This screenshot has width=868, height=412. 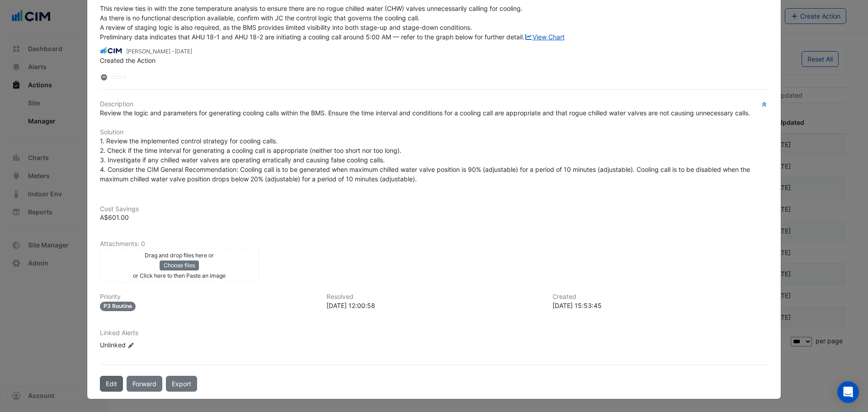 I want to click on h6: Solution, so click(x=434, y=132).